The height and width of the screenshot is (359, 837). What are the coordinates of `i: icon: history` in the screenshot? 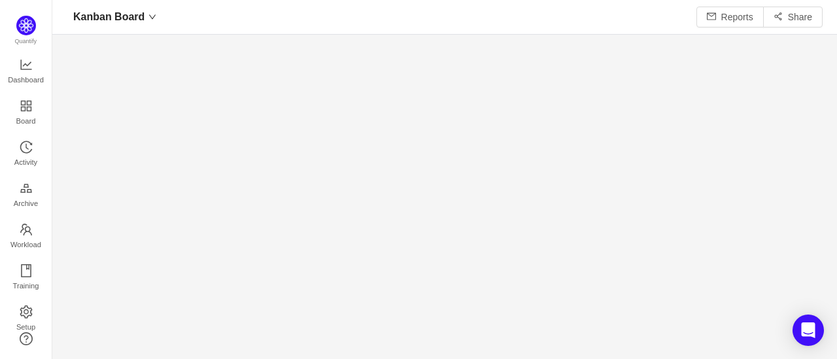 It's located at (26, 147).